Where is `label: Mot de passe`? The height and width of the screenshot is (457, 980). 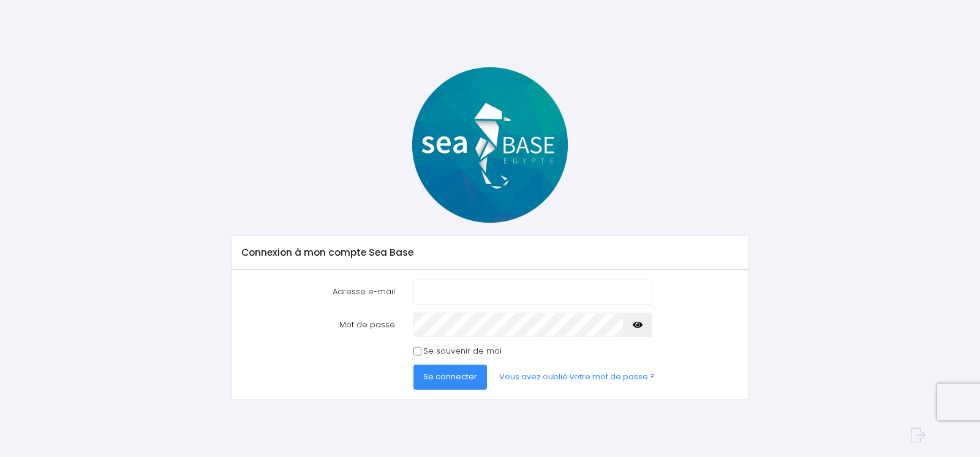 label: Mot de passe is located at coordinates (319, 325).